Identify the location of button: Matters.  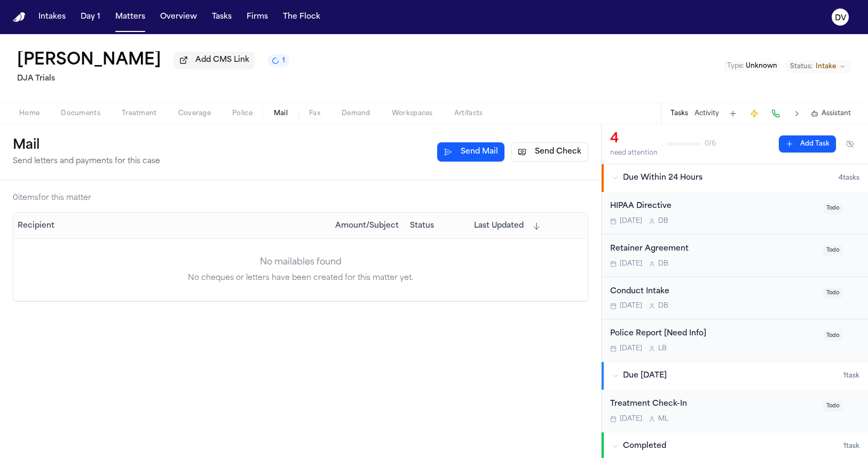
(130, 17).